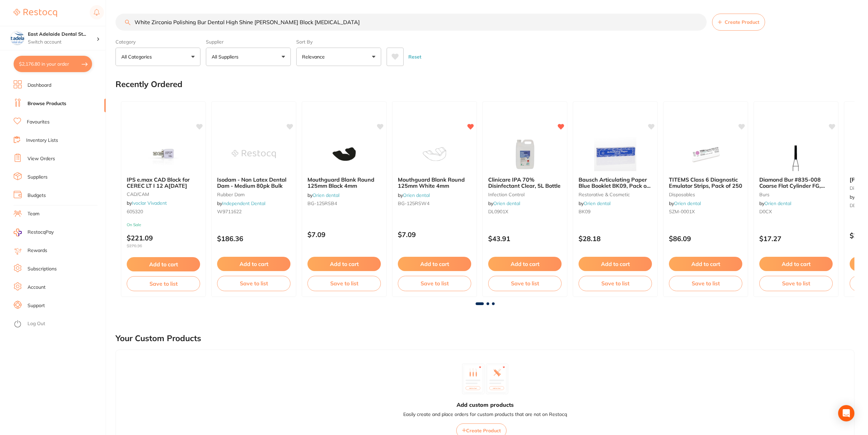  I want to click on img: East Adelaide Dental Studio, so click(17, 38).